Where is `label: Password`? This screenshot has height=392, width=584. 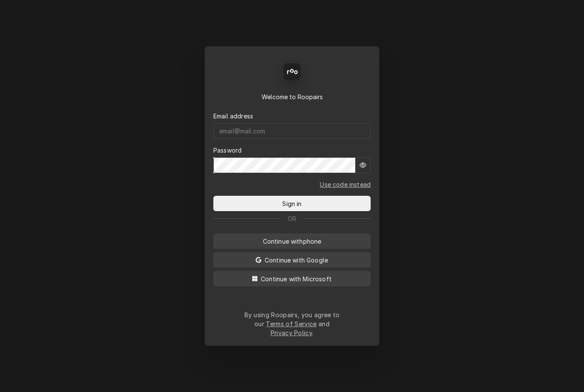 label: Password is located at coordinates (227, 150).